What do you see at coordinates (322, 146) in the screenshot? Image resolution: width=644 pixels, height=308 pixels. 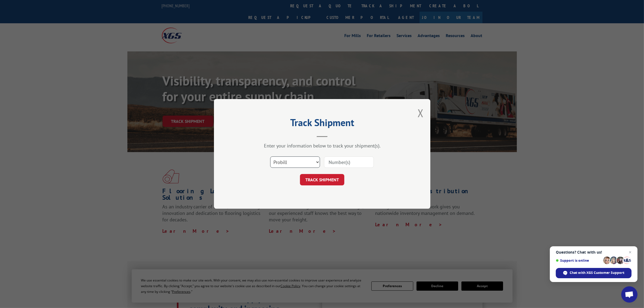 I see `div: Enter your information below to track your shipment(s).` at bounding box center [322, 146].